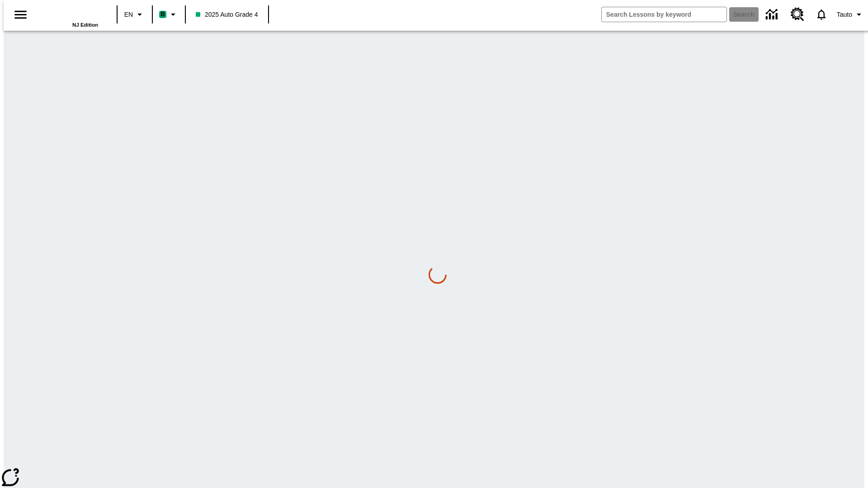 Image resolution: width=868 pixels, height=488 pixels. What do you see at coordinates (163, 14) in the screenshot?
I see `span: B` at bounding box center [163, 14].